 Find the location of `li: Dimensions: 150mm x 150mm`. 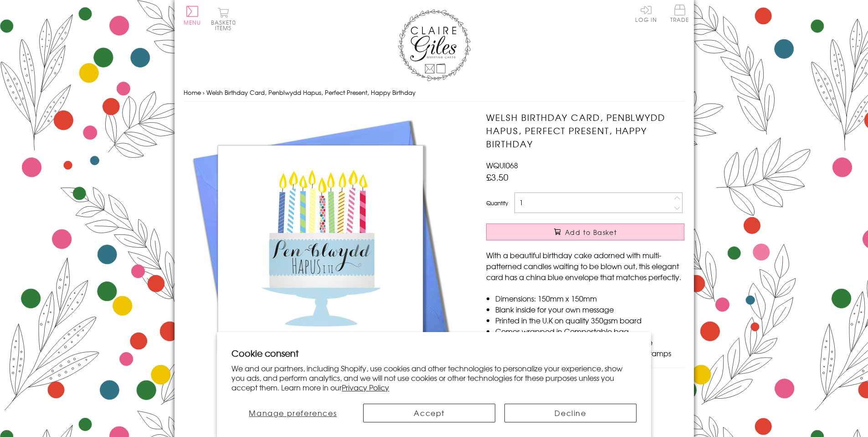

li: Dimensions: 150mm x 150mm is located at coordinates (590, 298).